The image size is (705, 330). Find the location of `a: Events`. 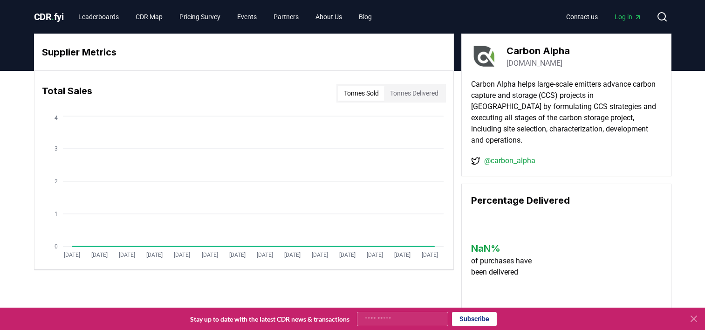

a: Events is located at coordinates (247, 17).